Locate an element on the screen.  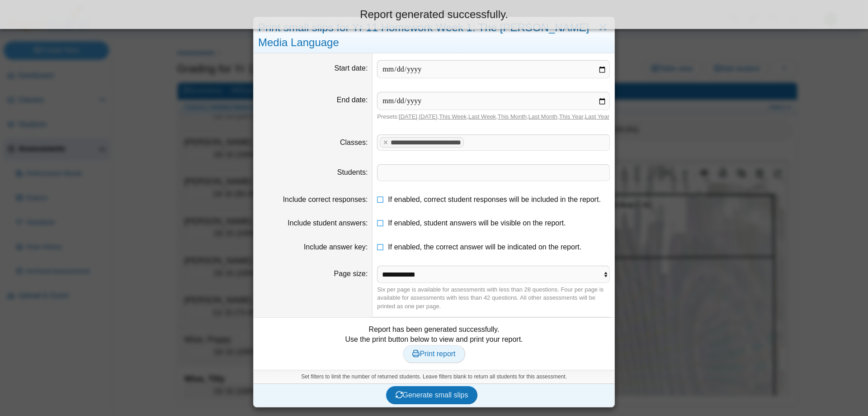
a: Last Month is located at coordinates (543, 117).